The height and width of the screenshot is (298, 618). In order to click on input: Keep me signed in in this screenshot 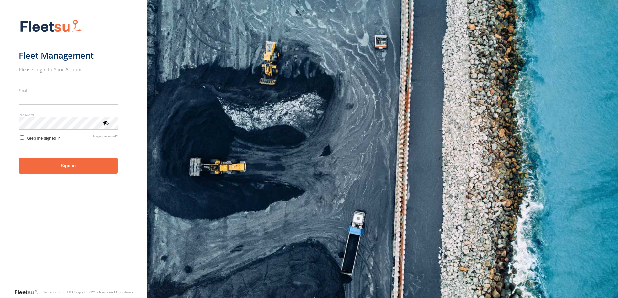, I will do `click(22, 137)`.